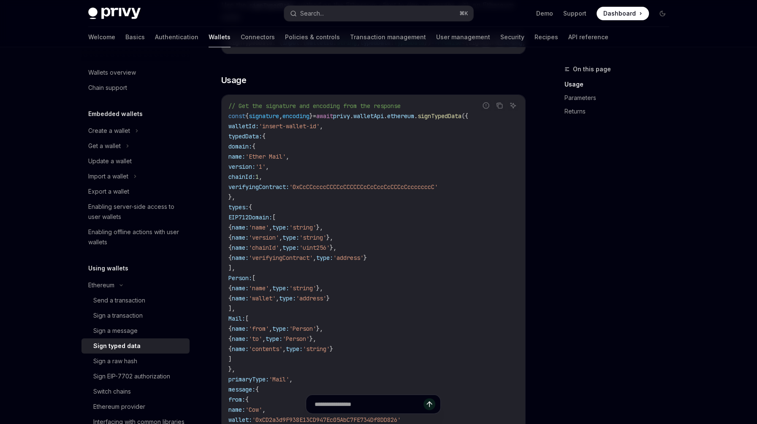 This screenshot has width=757, height=424. I want to click on a: Enabling offline actions with user wallets, so click(135, 237).